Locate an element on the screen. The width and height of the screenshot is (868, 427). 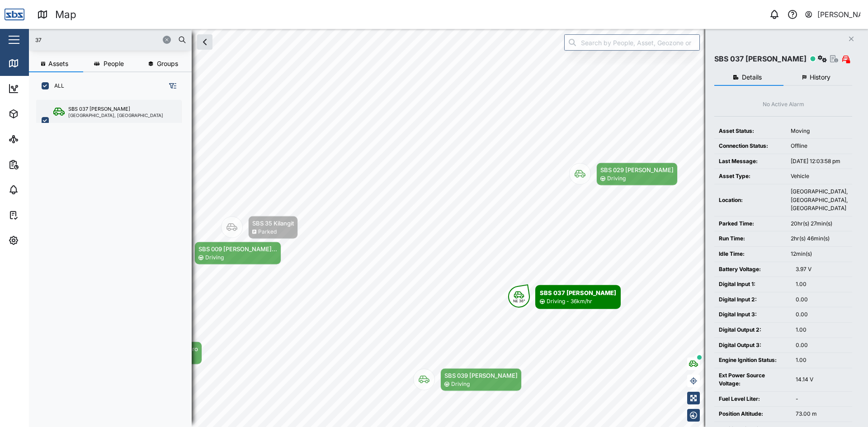
div: Engine Ignition Status: is located at coordinates (753, 360).